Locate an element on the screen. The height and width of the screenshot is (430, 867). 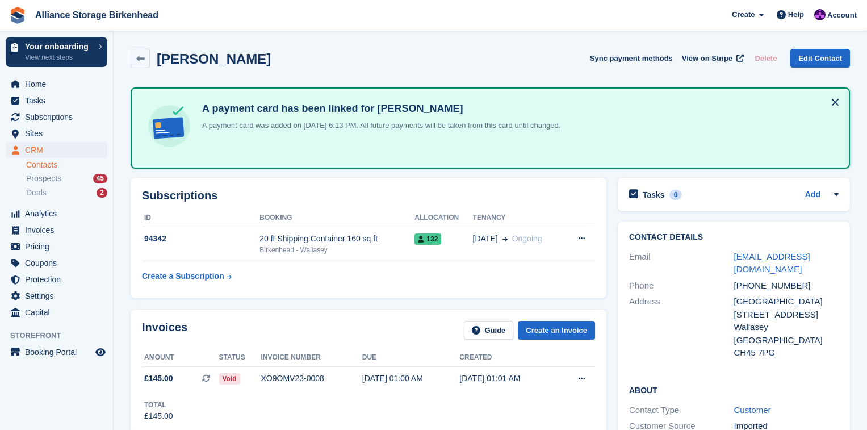
span: Analytics is located at coordinates (59, 213).